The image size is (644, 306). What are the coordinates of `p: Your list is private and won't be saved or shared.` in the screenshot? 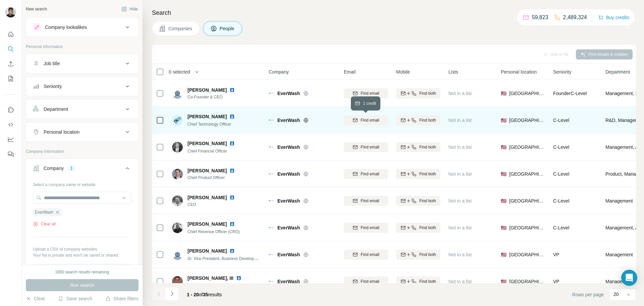 It's located at (82, 255).